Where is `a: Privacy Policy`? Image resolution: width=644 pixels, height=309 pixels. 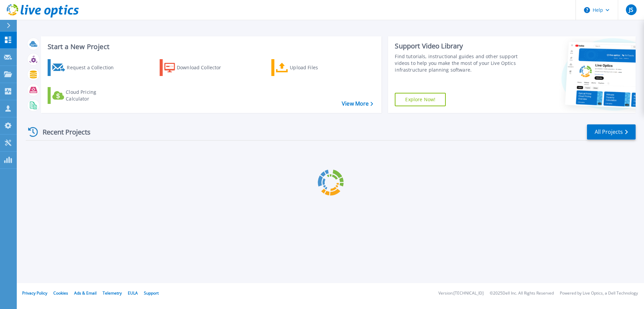 a: Privacy Policy is located at coordinates (35, 293).